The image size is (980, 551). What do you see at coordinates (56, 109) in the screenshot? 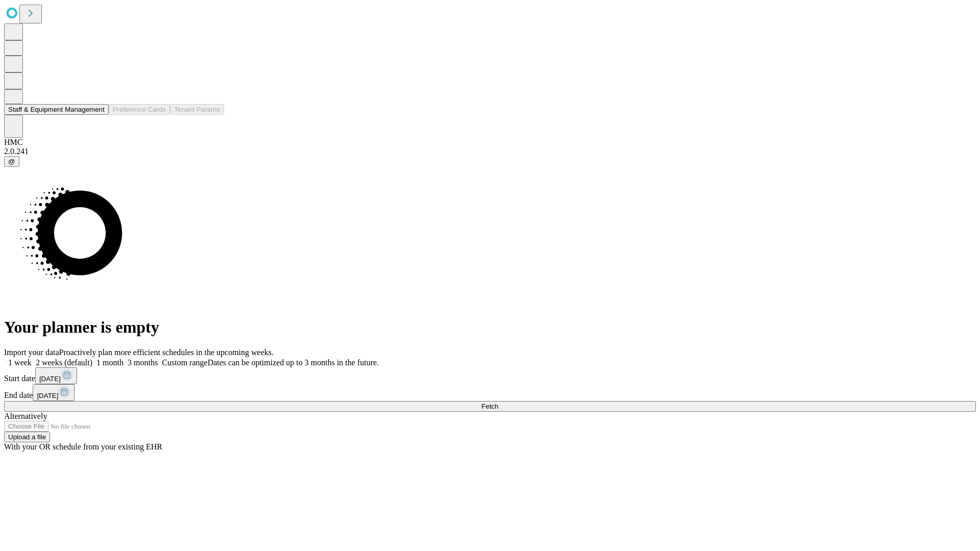
I see `button: Staff & Equipment Management` at bounding box center [56, 109].